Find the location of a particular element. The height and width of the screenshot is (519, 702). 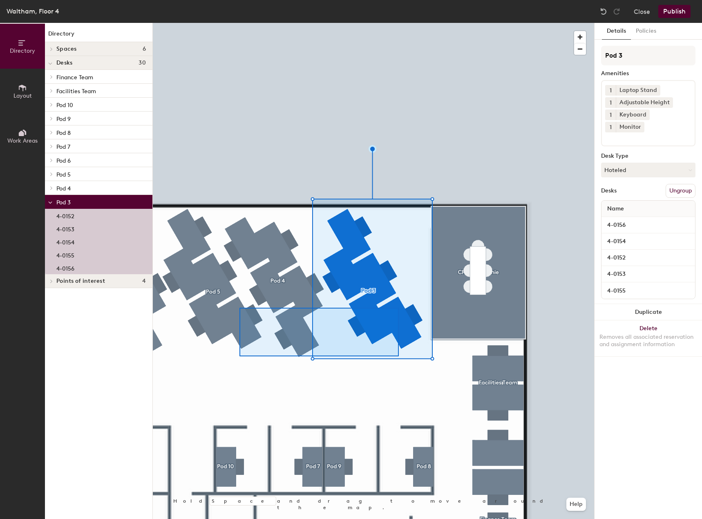

span: Pod 4 is located at coordinates (63, 188).